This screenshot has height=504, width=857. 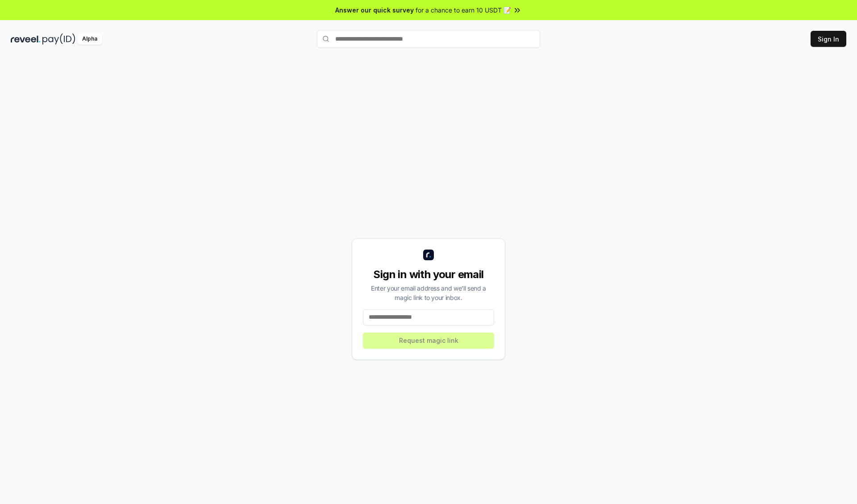 What do you see at coordinates (90, 39) in the screenshot?
I see `div: Alpha` at bounding box center [90, 39].